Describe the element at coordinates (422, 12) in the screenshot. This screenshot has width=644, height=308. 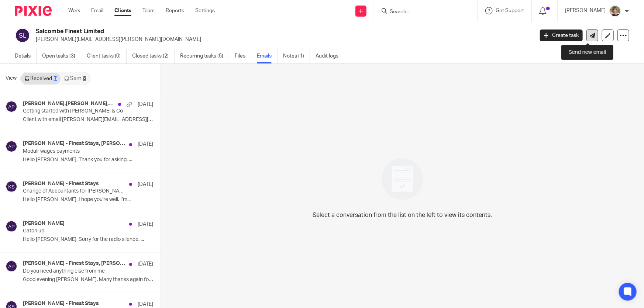
I see `input: Search` at that location.